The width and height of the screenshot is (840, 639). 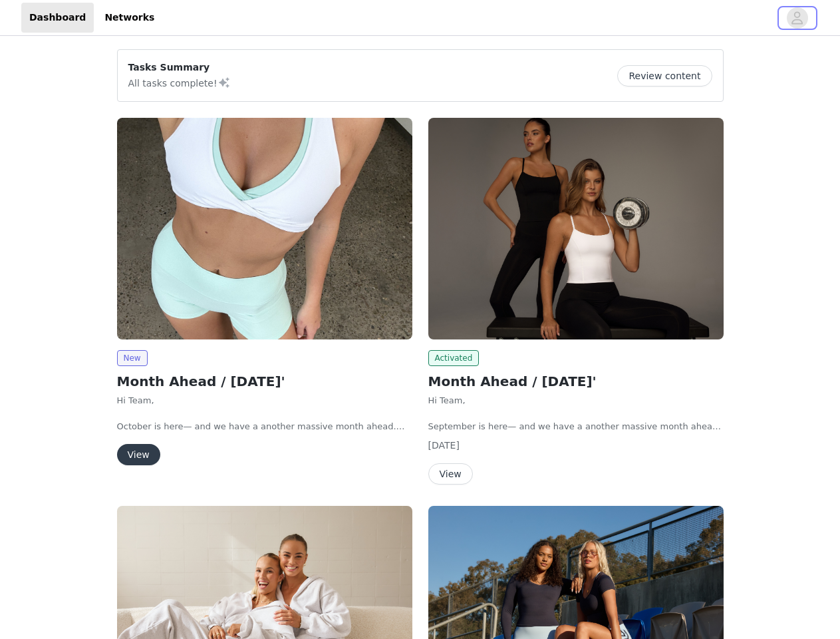 I want to click on a: Dashboard, so click(x=57, y=17).